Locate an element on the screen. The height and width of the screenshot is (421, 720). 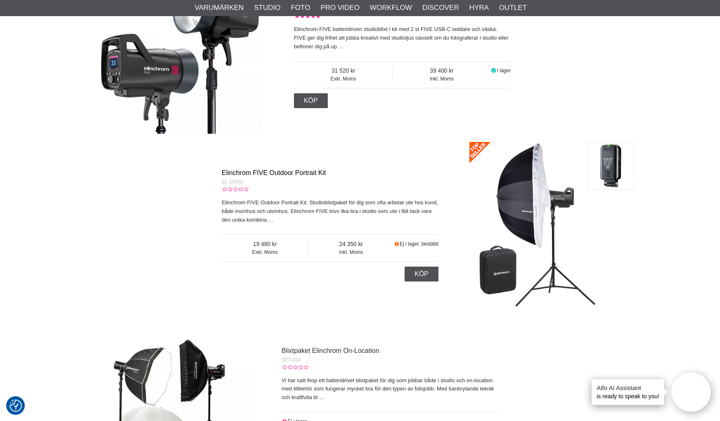
span: I lager is located at coordinates (503, 71).